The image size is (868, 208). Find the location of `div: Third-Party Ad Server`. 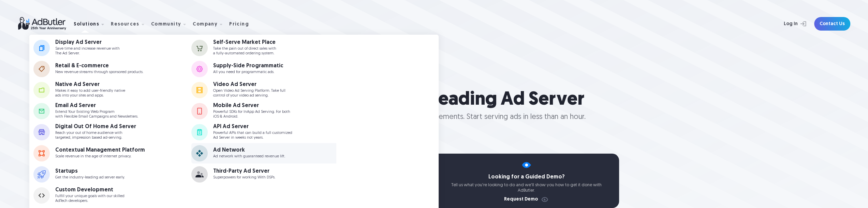

div: Third-Party Ad Server is located at coordinates (244, 172).